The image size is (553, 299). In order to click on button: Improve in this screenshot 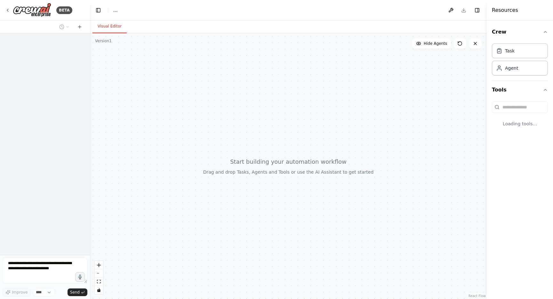, I will do `click(16, 292)`.